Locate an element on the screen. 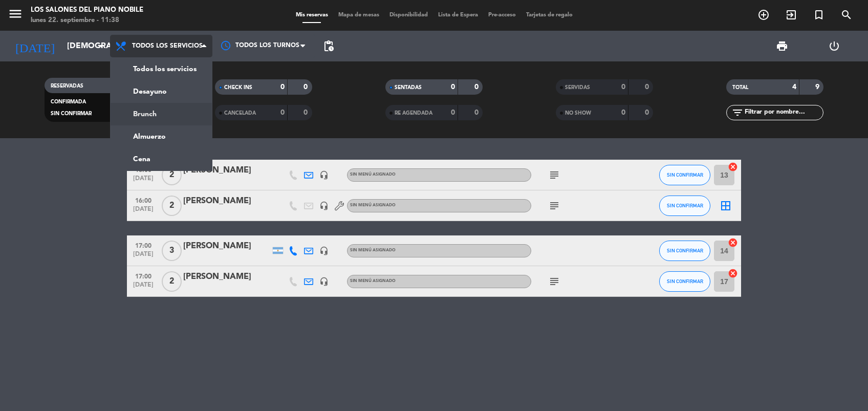  span: TOTAL is located at coordinates (740, 88).